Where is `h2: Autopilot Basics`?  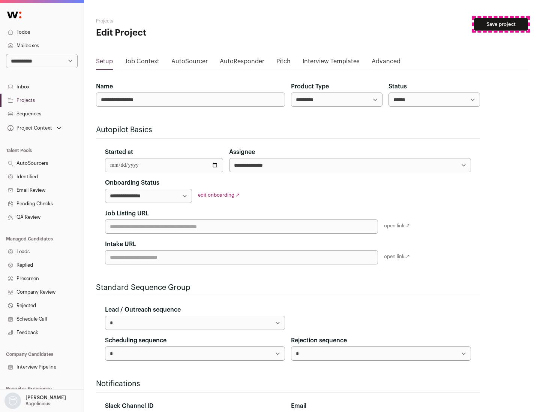 h2: Autopilot Basics is located at coordinates (288, 130).